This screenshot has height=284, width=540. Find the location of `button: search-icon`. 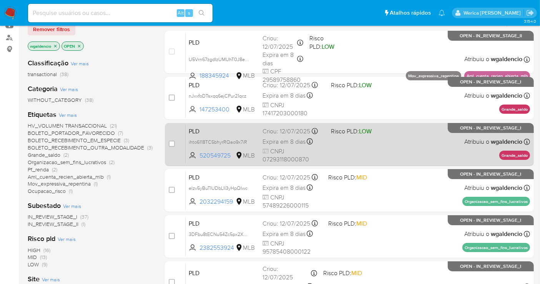

button: search-icon is located at coordinates (201, 13).